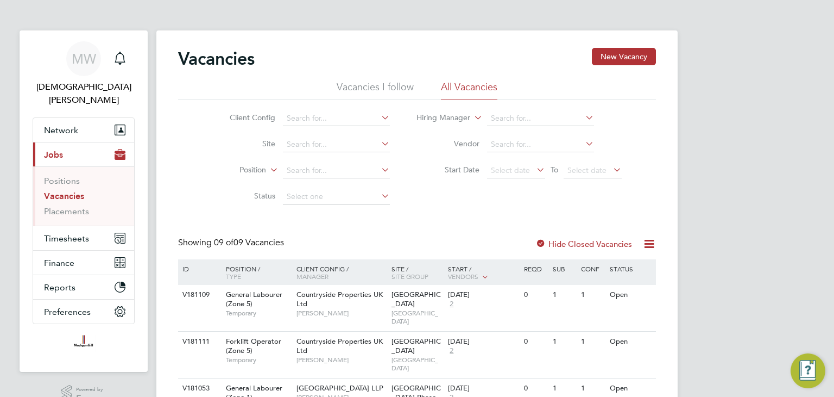 This screenshot has width=834, height=397. I want to click on label: Site, so click(244, 143).